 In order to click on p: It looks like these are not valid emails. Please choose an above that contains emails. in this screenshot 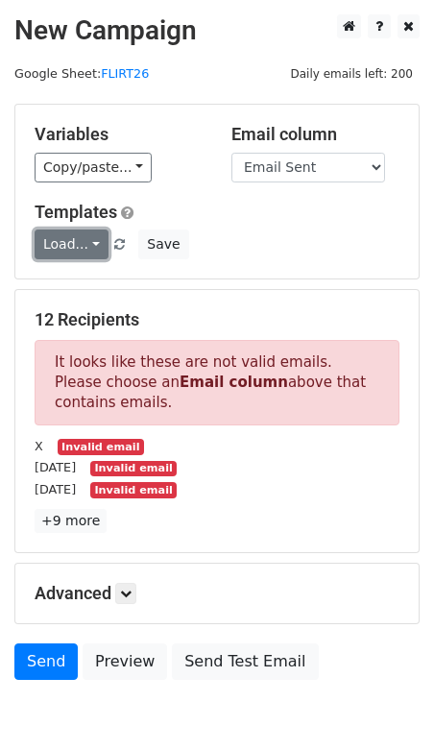, I will do `click(217, 382)`.